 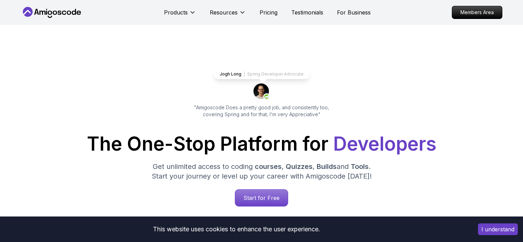 What do you see at coordinates (268, 166) in the screenshot?
I see `span: courses` at bounding box center [268, 166].